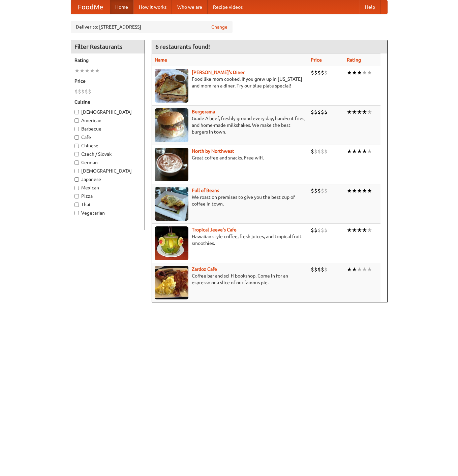 The height and width of the screenshot is (476, 458). What do you see at coordinates (171, 244) in the screenshot?
I see `img: jeeves.jpg` at bounding box center [171, 244].